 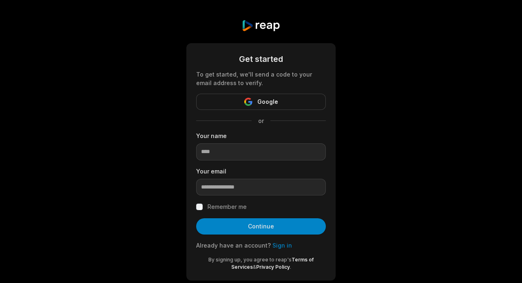 I want to click on div: Get started, so click(x=261, y=59).